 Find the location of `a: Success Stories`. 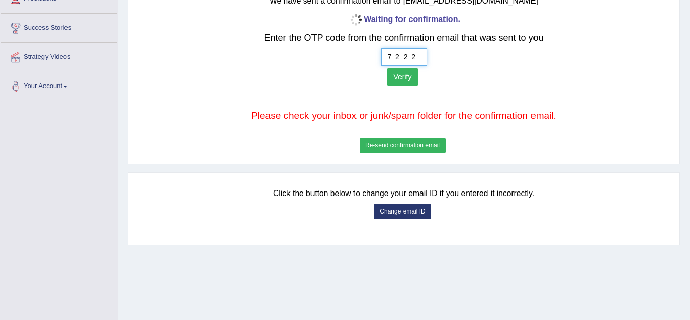

a: Success Stories is located at coordinates (59, 27).